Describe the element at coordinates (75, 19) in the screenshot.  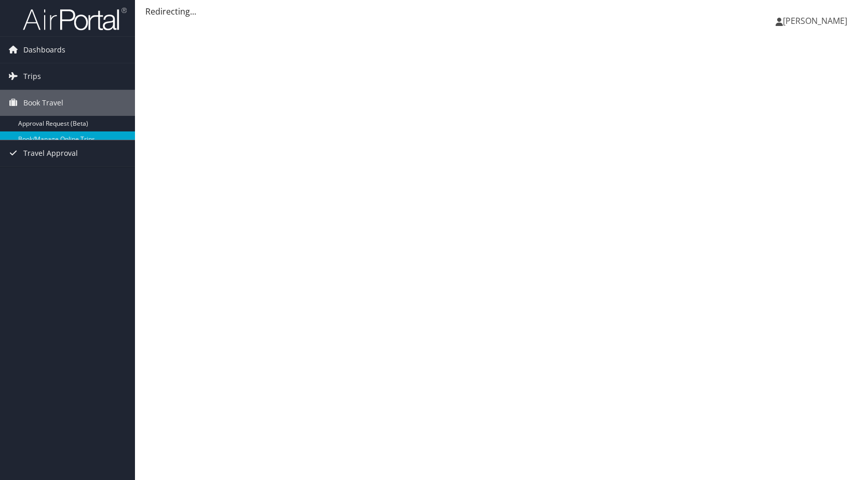
I see `img: airportal-logo.png` at that location.